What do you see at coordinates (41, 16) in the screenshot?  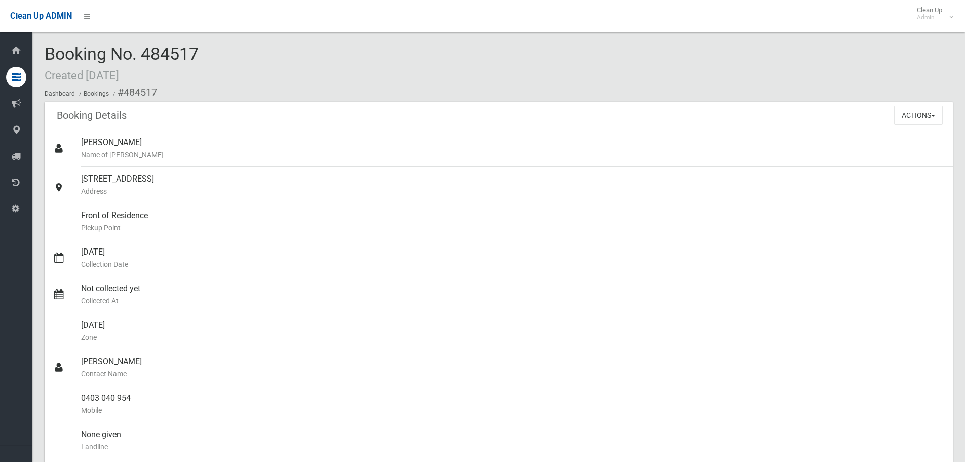 I see `span: Clean Up ADMIN` at bounding box center [41, 16].